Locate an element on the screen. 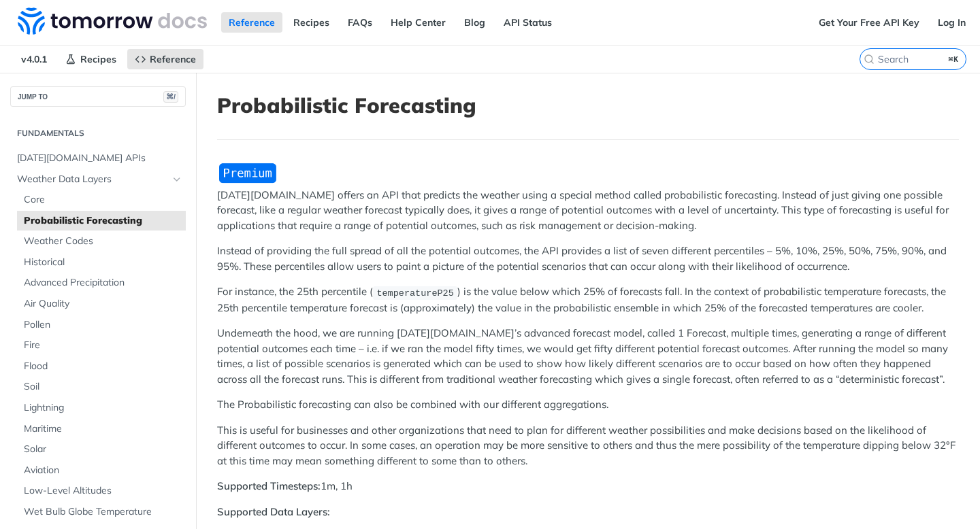 The width and height of the screenshot is (980, 529). span: Weather Data Layers is located at coordinates (92, 179).